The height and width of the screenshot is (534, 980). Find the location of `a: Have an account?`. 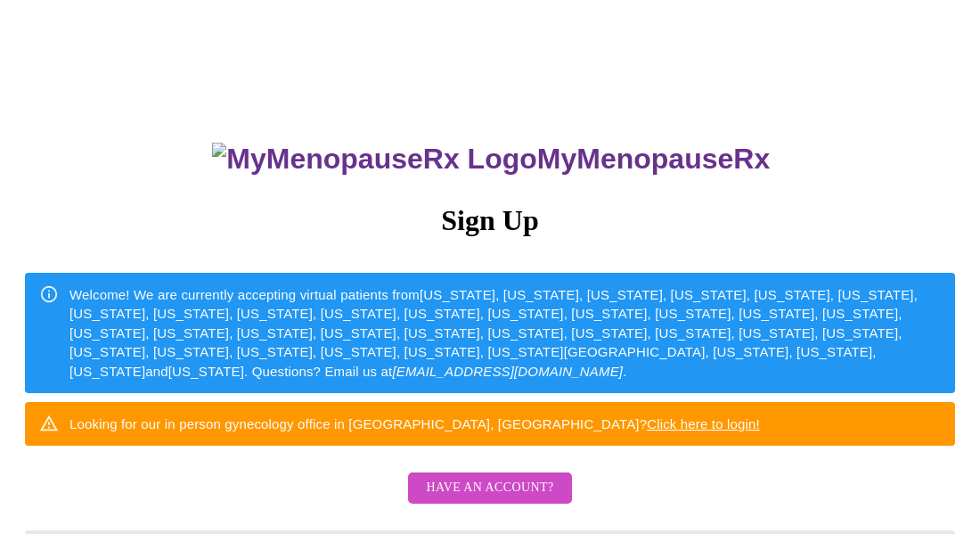

a: Have an account? is located at coordinates (489, 499).